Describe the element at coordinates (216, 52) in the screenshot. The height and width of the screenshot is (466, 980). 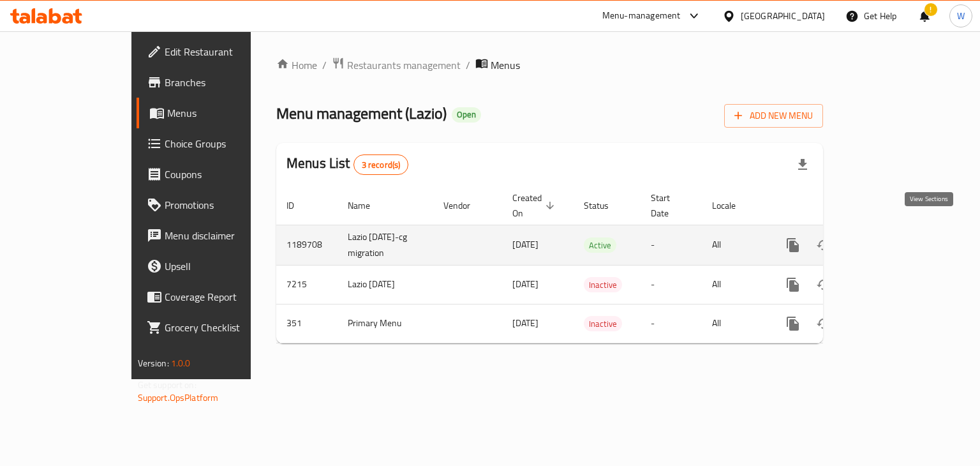
I see `a: Edit Restaurant` at that location.